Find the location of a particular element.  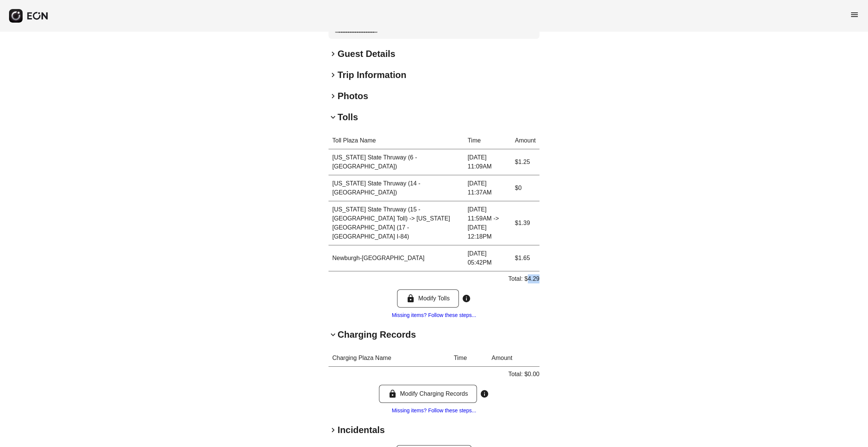

button: Modify Charging Records is located at coordinates (428, 394).